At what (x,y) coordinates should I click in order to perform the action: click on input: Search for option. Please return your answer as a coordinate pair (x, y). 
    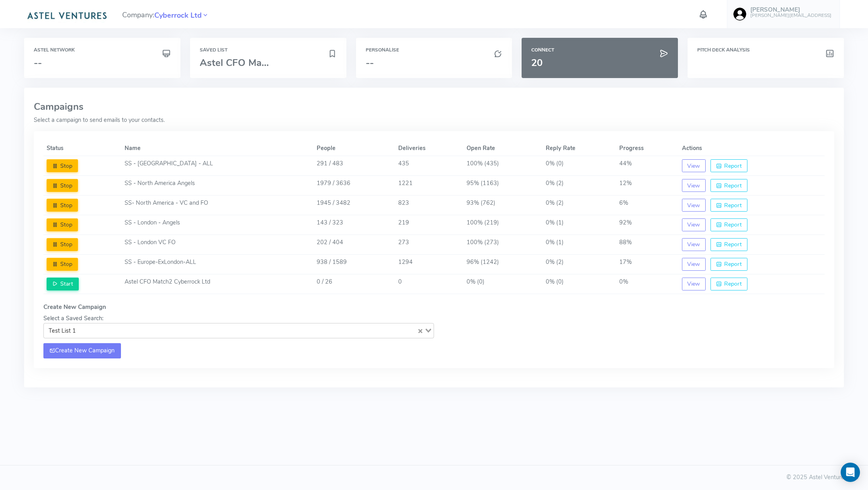
    Looking at the image, I should click on (248, 330).